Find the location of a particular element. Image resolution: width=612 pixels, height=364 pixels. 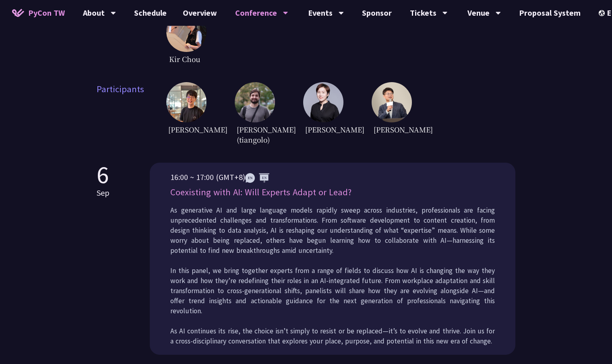

p: 16:00 ~ 17:00 (GMT+8) is located at coordinates (333, 177).